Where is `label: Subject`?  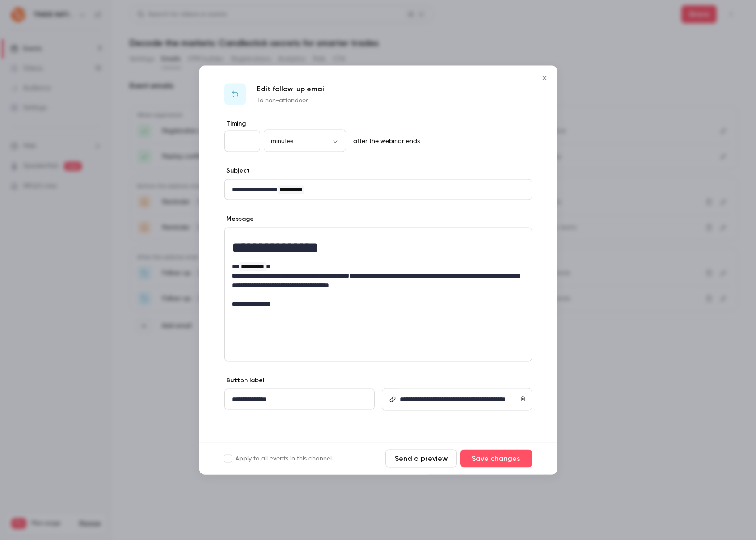 label: Subject is located at coordinates (237, 170).